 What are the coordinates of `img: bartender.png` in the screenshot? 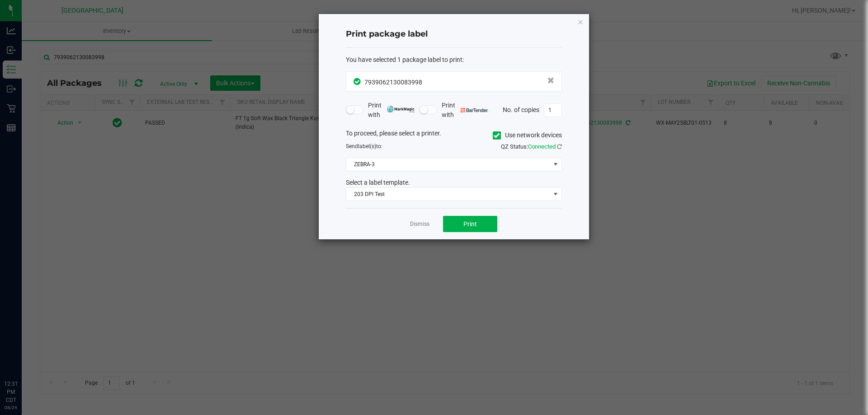 It's located at (474, 110).